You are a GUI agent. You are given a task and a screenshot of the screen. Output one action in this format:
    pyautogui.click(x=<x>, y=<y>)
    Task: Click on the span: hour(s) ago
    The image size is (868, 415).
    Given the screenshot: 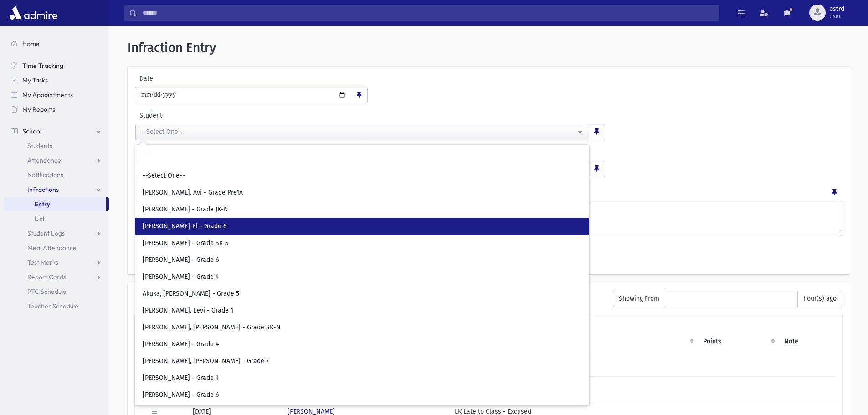 What is the action you would take?
    pyautogui.click(x=820, y=299)
    